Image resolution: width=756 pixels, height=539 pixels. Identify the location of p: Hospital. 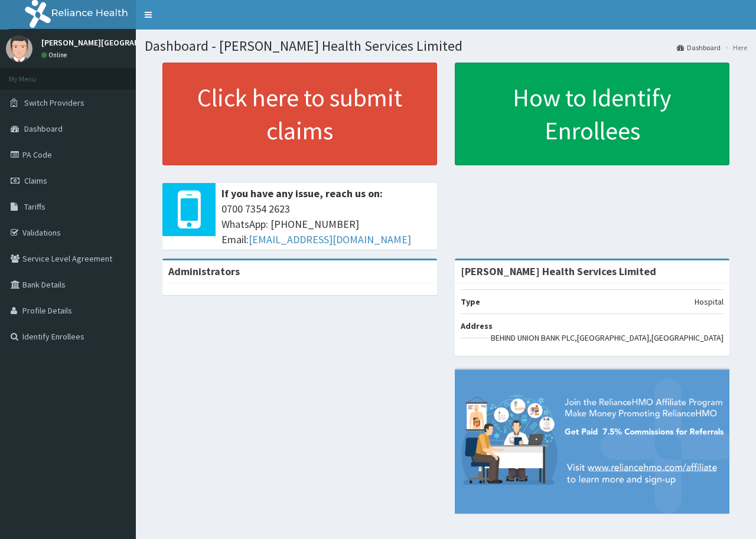
(709, 302).